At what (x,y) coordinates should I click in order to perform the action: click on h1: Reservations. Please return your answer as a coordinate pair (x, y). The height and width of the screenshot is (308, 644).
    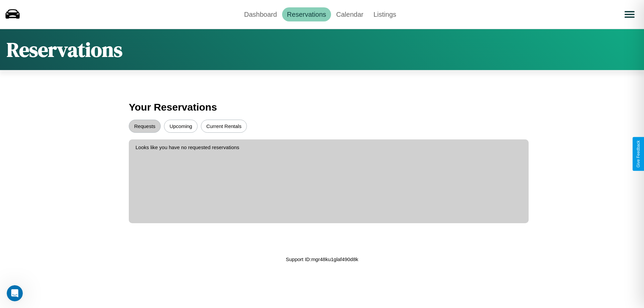
    Looking at the image, I should click on (65, 50).